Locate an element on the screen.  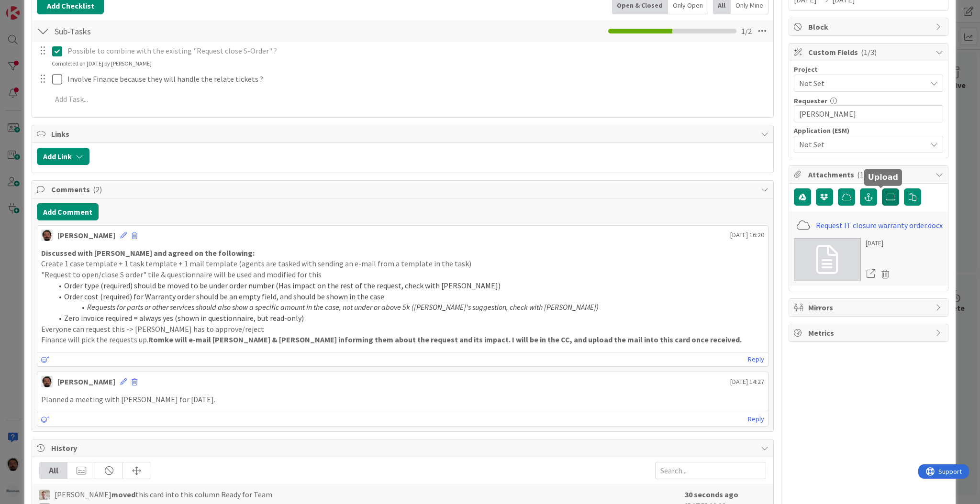
span: Order type (required) should be moved to be under order number (Has impact on the rest of the req... is located at coordinates (283, 286).